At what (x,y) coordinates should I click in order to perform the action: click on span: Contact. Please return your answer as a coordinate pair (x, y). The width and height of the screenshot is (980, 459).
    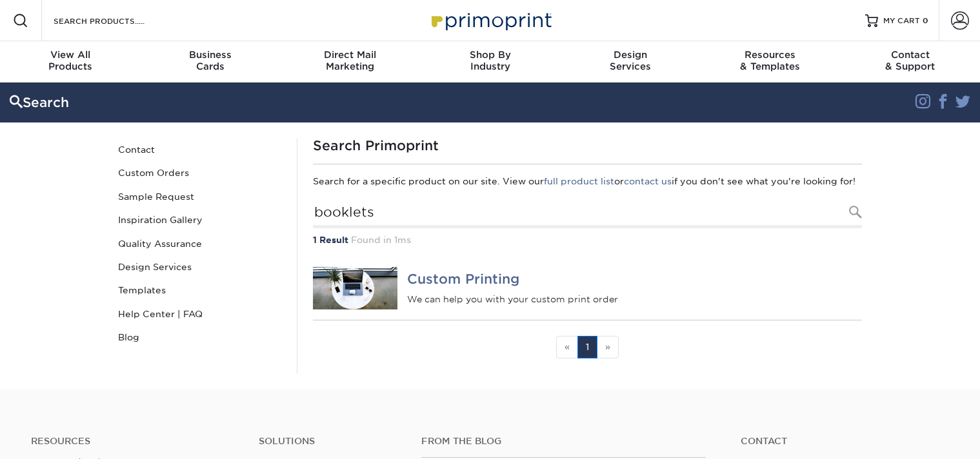
    Looking at the image, I should click on (910, 55).